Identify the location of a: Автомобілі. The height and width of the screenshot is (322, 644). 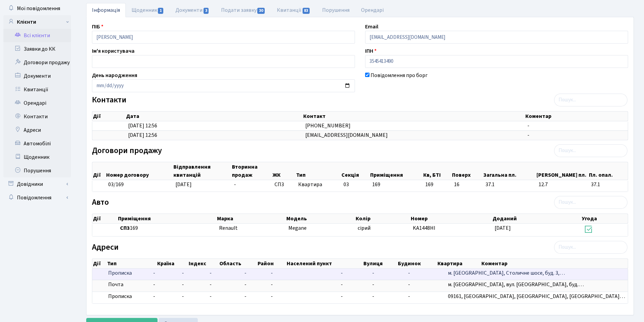
(37, 143).